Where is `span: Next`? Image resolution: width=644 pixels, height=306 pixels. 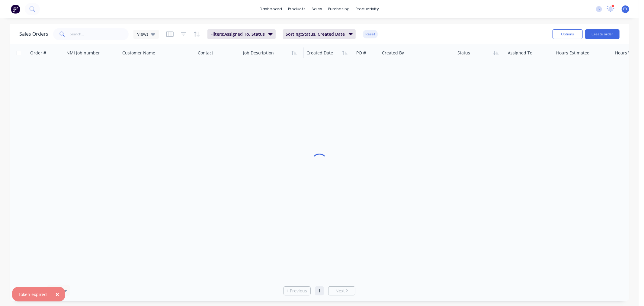 span: Next is located at coordinates (340, 291).